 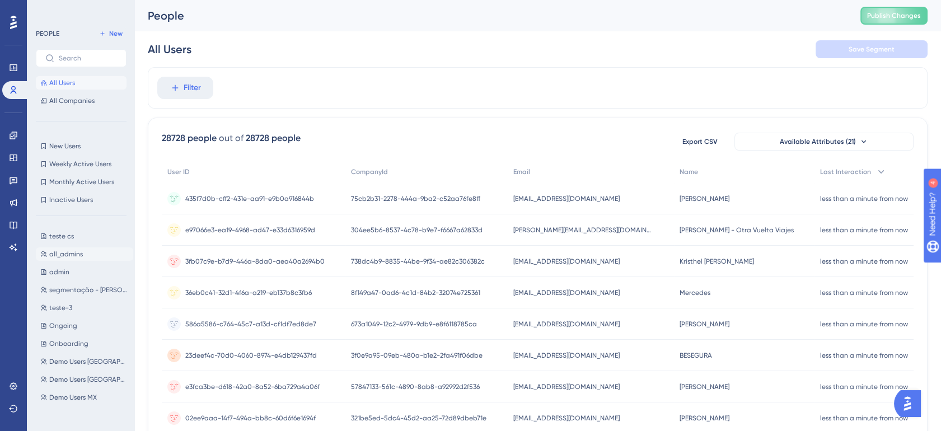 What do you see at coordinates (59, 272) in the screenshot?
I see `span: admin` at bounding box center [59, 272].